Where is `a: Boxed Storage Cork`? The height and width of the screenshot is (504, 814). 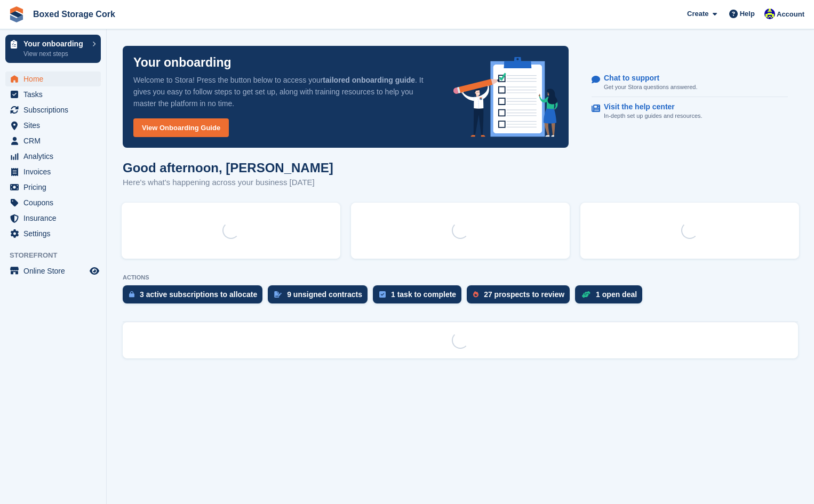 a: Boxed Storage Cork is located at coordinates (74, 14).